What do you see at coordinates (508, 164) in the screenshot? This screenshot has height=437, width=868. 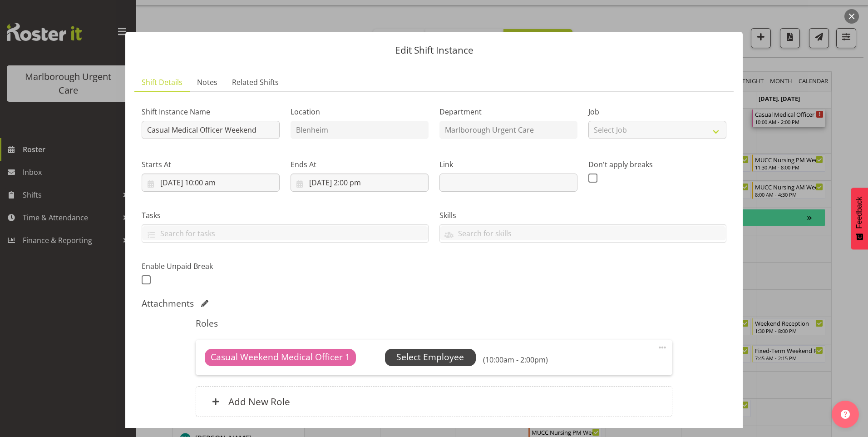 I see `label: Link` at bounding box center [508, 164].